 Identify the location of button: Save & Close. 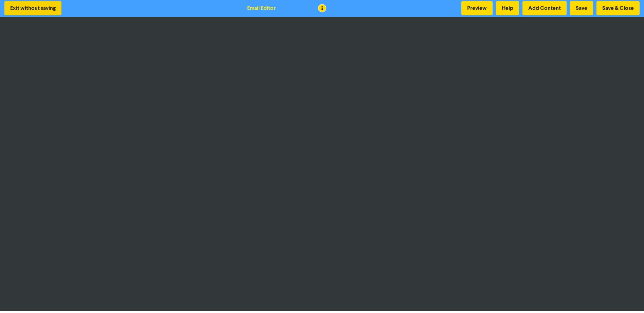
(618, 8).